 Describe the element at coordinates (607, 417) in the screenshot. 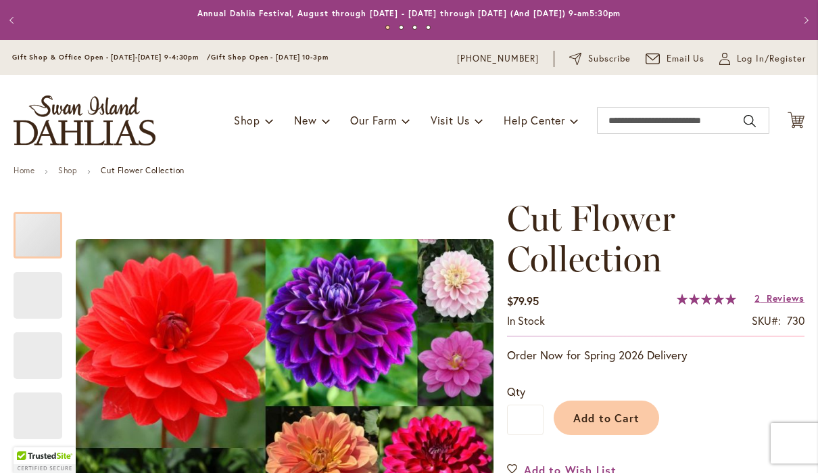

I see `button: Add to Cart` at that location.